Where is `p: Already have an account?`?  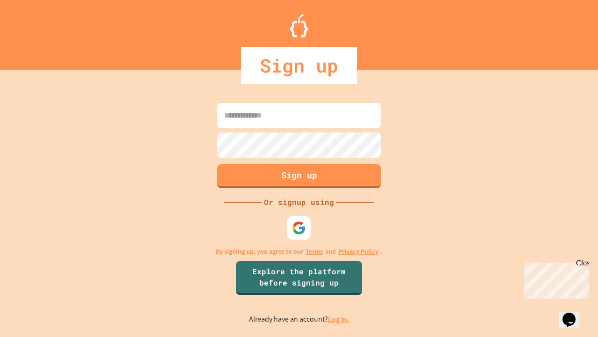 p: Already have an account? is located at coordinates (299, 319).